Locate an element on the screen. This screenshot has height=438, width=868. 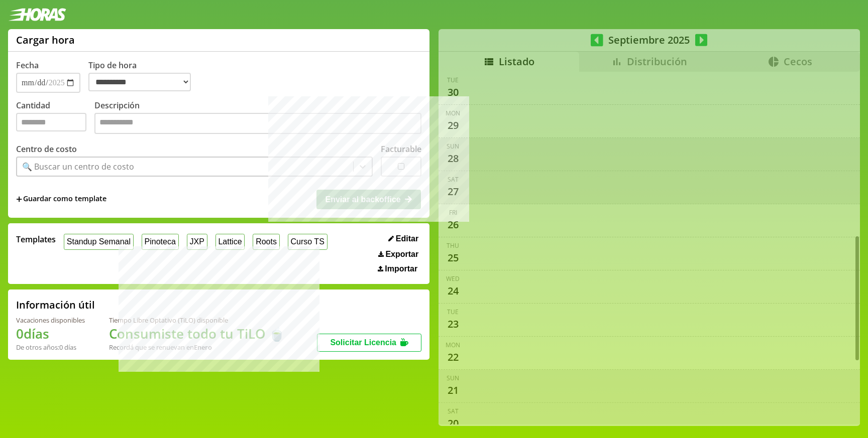
label: Centro de costo is located at coordinates (46, 149).